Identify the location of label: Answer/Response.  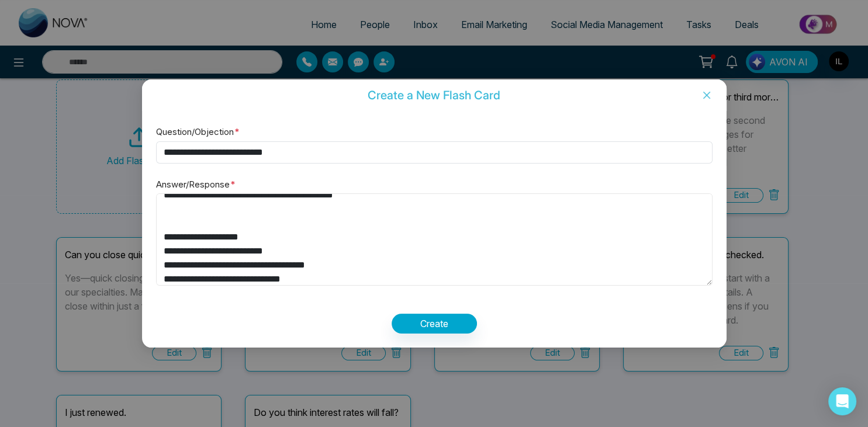
(196, 185).